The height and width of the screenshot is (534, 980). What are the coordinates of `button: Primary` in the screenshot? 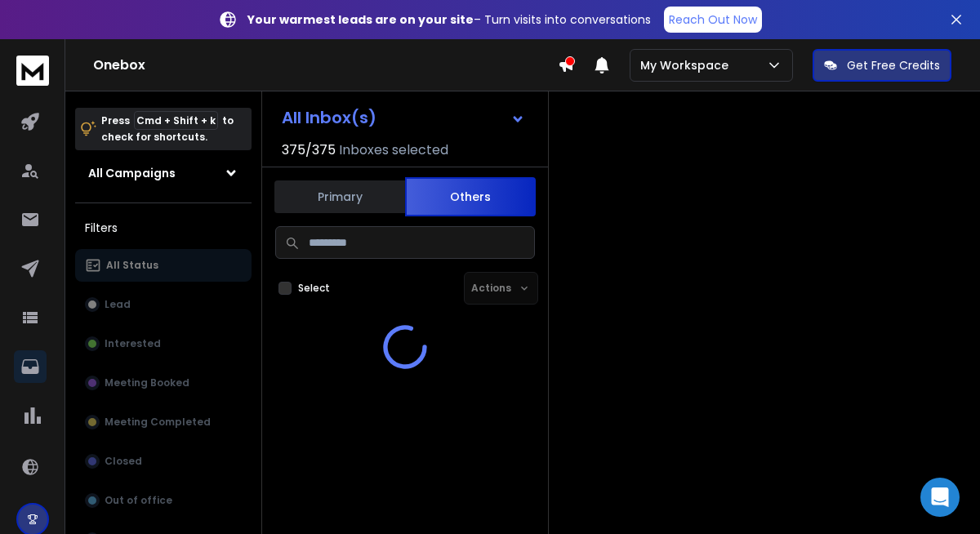 It's located at (340, 197).